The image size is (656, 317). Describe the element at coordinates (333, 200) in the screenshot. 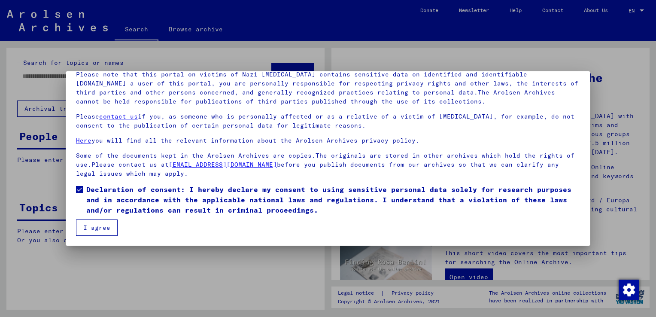

I see `span: Declaration of consent: I hereby declare my consent to using sensitive personal data solely for r...` at that location.